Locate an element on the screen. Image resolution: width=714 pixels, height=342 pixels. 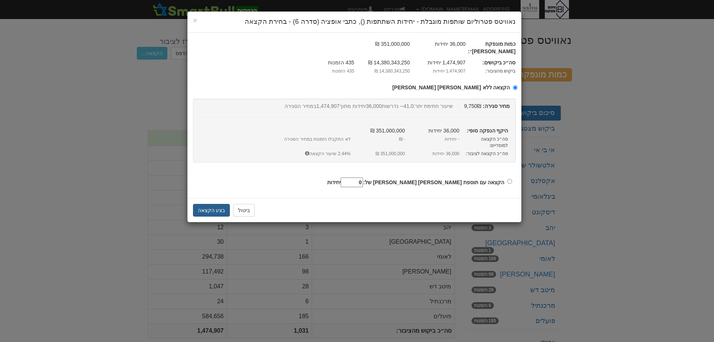
span: - יחידות is located at coordinates (432, 139).